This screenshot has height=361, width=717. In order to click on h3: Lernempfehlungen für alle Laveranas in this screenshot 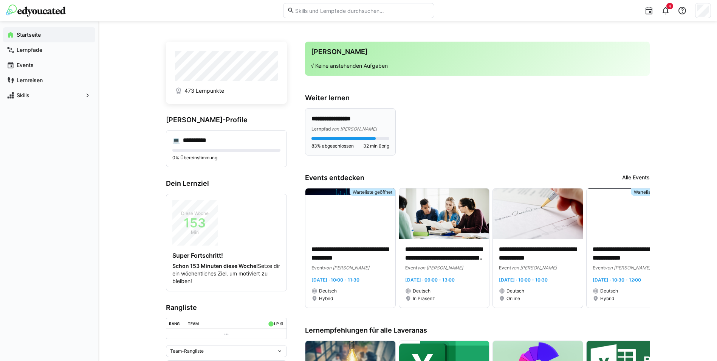, I will do `click(478, 330)`.